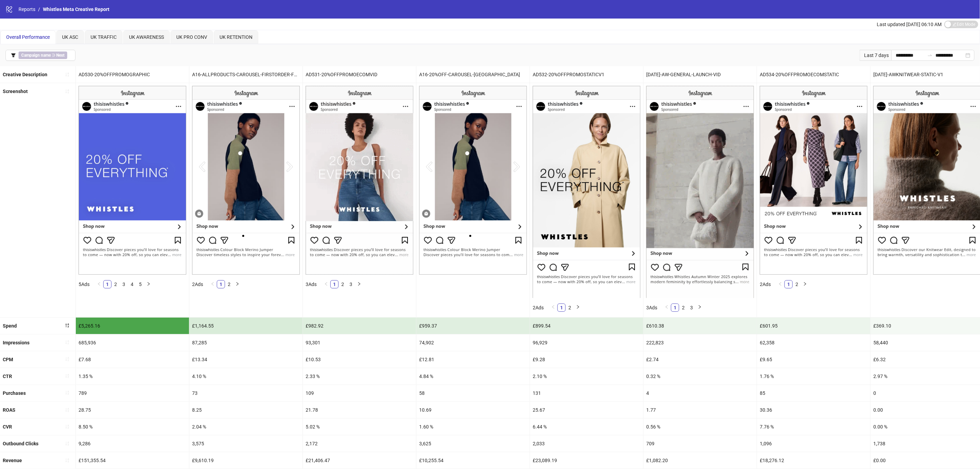 Image resolution: width=980 pixels, height=469 pixels. I want to click on div: £1,164.55, so click(246, 325).